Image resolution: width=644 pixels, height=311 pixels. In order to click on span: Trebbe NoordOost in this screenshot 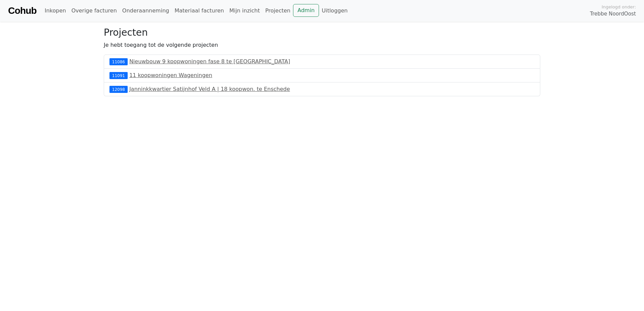, I will do `click(613, 14)`.